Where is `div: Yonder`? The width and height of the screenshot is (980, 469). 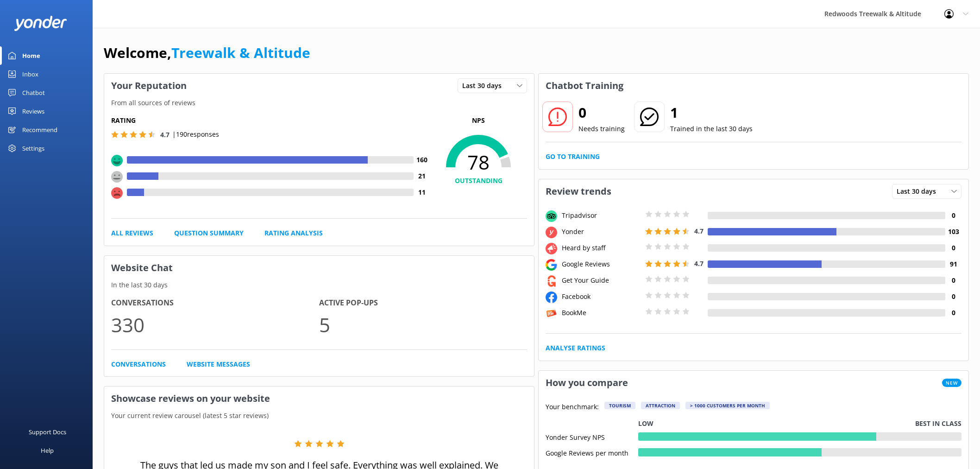 div: Yonder is located at coordinates (601, 232).